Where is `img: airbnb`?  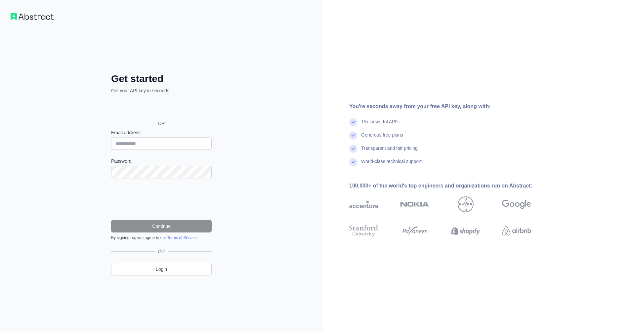 img: airbnb is located at coordinates (516, 231).